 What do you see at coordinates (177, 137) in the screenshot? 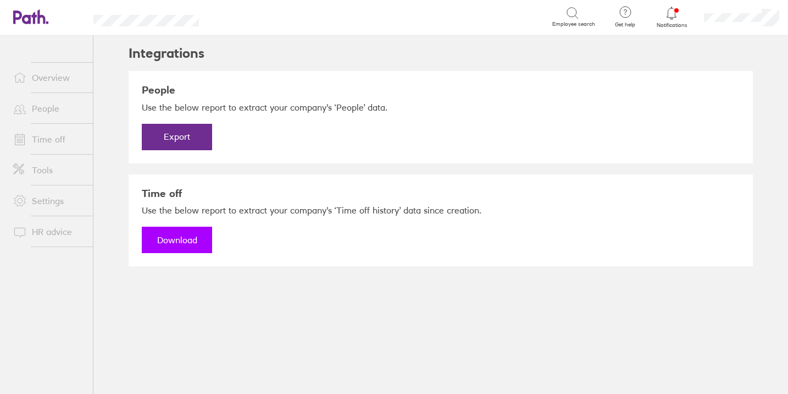
I see `button: Export` at bounding box center [177, 137].